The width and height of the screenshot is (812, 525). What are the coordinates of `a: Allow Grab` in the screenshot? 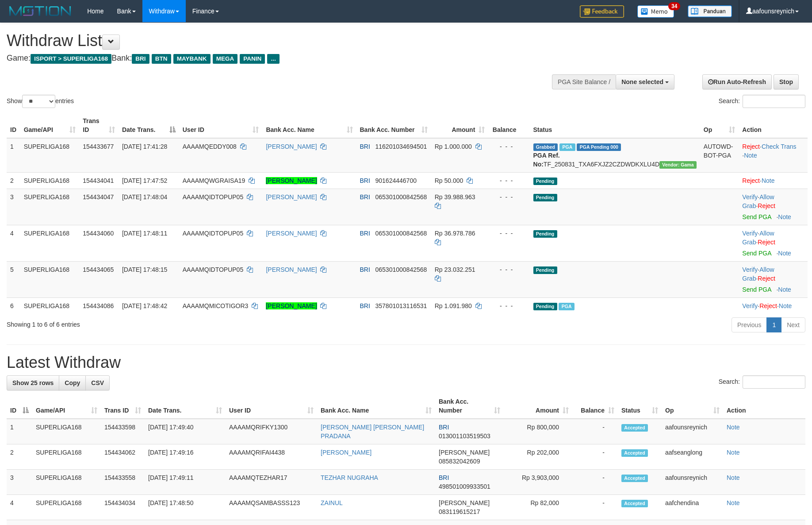 It's located at (758, 273).